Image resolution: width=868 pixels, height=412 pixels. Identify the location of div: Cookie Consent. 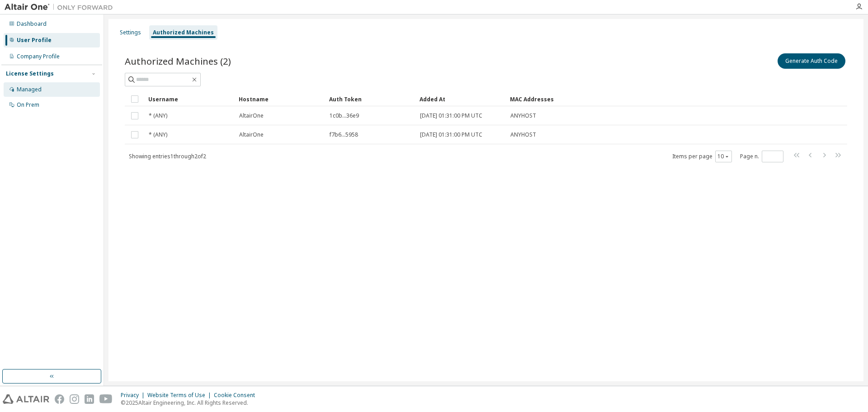
(237, 395).